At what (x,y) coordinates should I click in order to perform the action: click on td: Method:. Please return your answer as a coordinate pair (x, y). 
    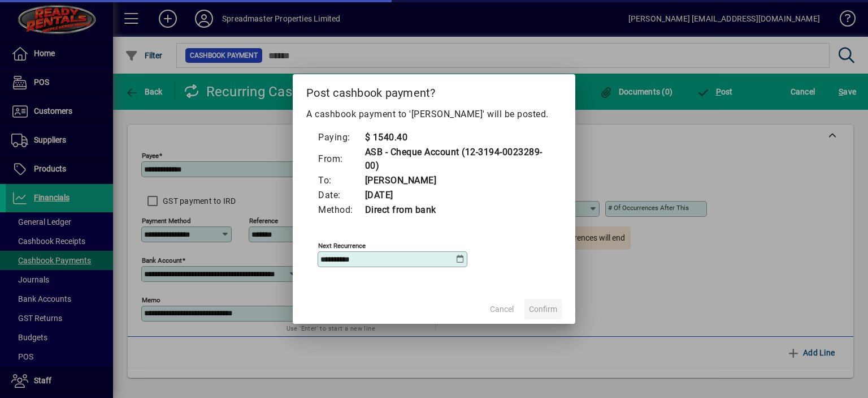
    Looking at the image, I should click on (341, 210).